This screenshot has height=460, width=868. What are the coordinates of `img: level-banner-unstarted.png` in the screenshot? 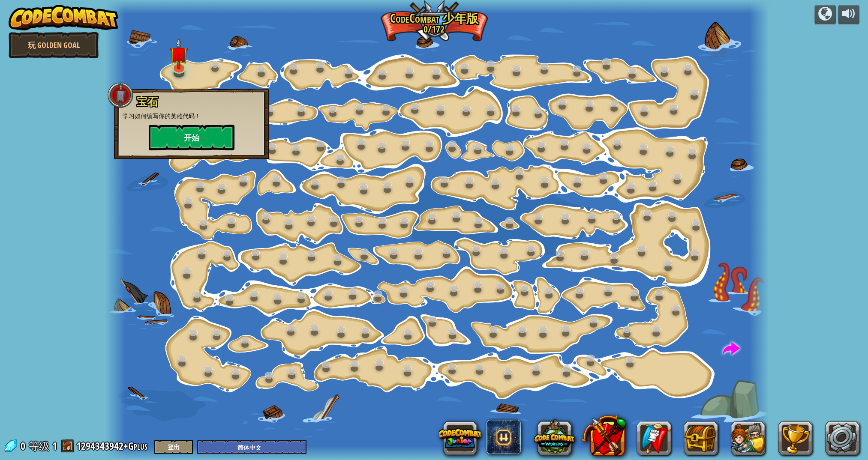 It's located at (179, 54).